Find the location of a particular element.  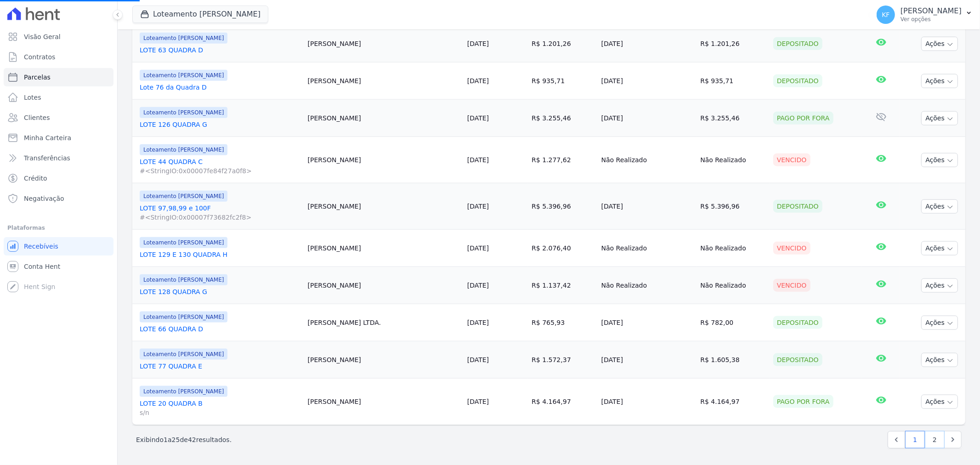

span: s/n is located at coordinates (220, 413).